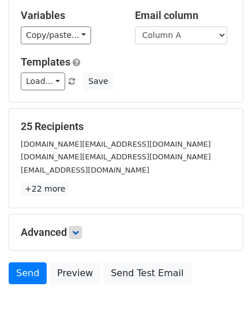 The image size is (252, 336). Describe the element at coordinates (126, 233) in the screenshot. I see `h5: Advanced` at that location.